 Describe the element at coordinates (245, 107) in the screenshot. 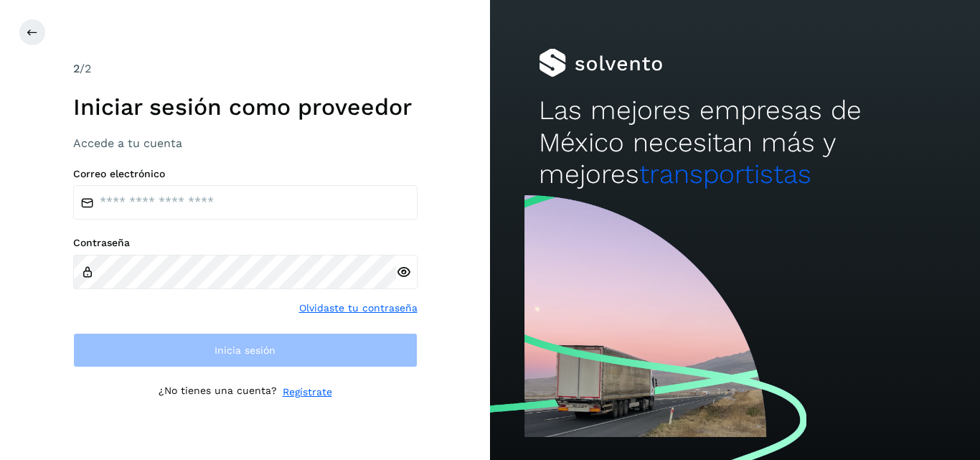

I see `h1: Iniciar sesión como proveedor` at that location.